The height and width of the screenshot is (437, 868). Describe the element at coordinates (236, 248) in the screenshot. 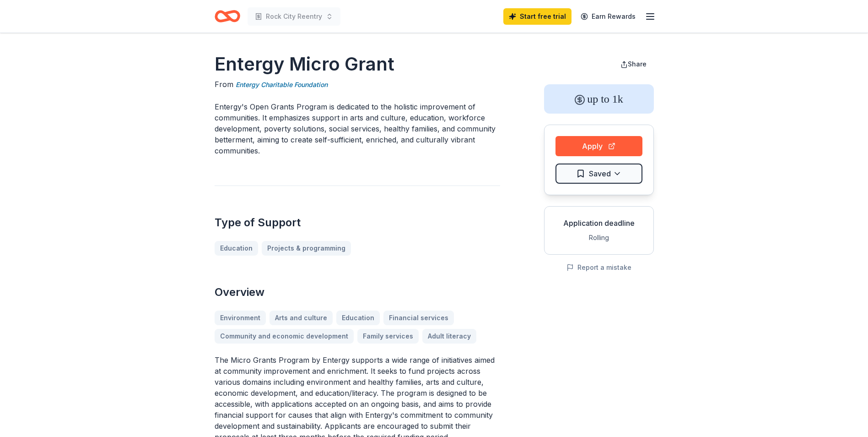

I see `a: Education` at that location.